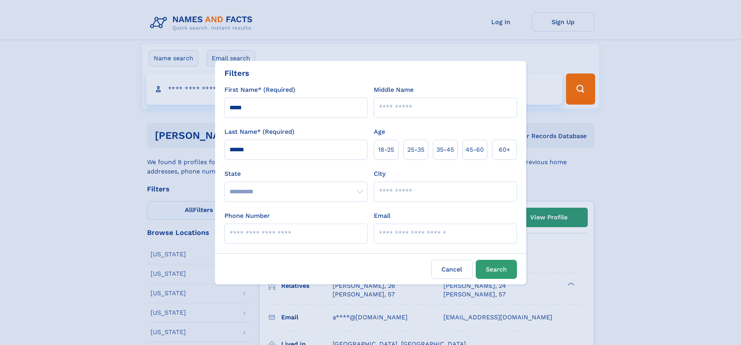 The width and height of the screenshot is (741, 345). Describe the element at coordinates (496, 269) in the screenshot. I see `button: Search` at that location.